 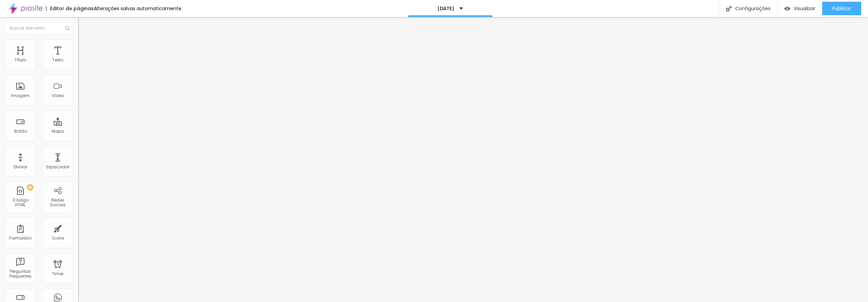 I want to click on button: Publicar, so click(x=842, y=8).